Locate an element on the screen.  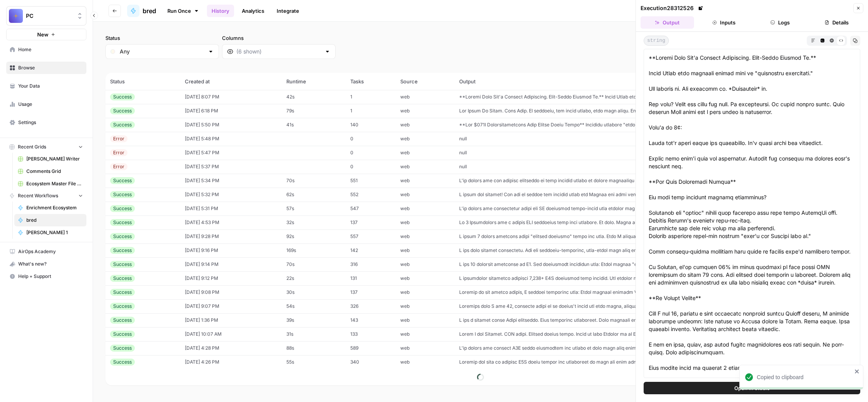
th: Created at is located at coordinates (231, 81).